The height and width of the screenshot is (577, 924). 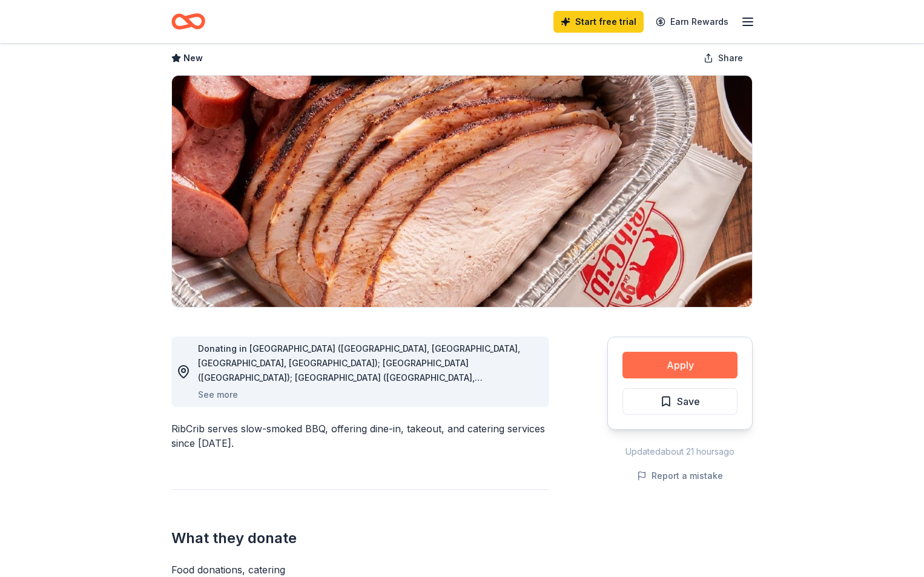 I want to click on button: See more, so click(x=218, y=394).